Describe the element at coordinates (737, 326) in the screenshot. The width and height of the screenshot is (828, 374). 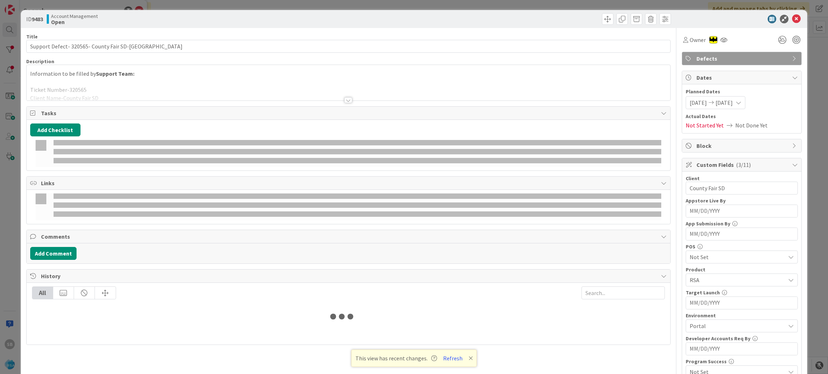
I see `span: Portal` at that location.